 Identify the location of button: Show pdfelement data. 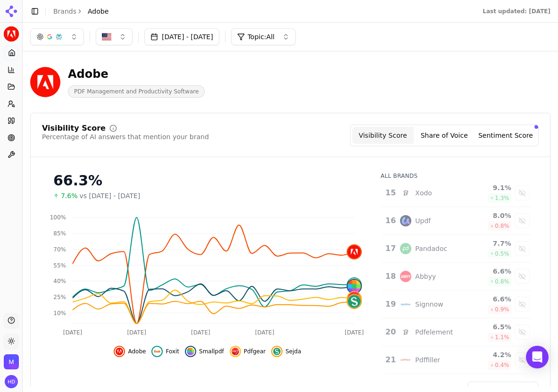
(522, 332).